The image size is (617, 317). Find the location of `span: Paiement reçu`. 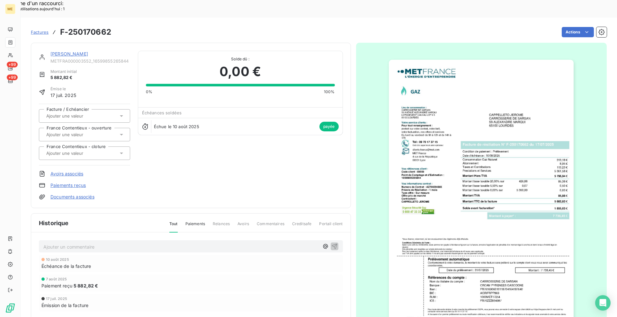

span: Paiement reçu is located at coordinates (57, 285).